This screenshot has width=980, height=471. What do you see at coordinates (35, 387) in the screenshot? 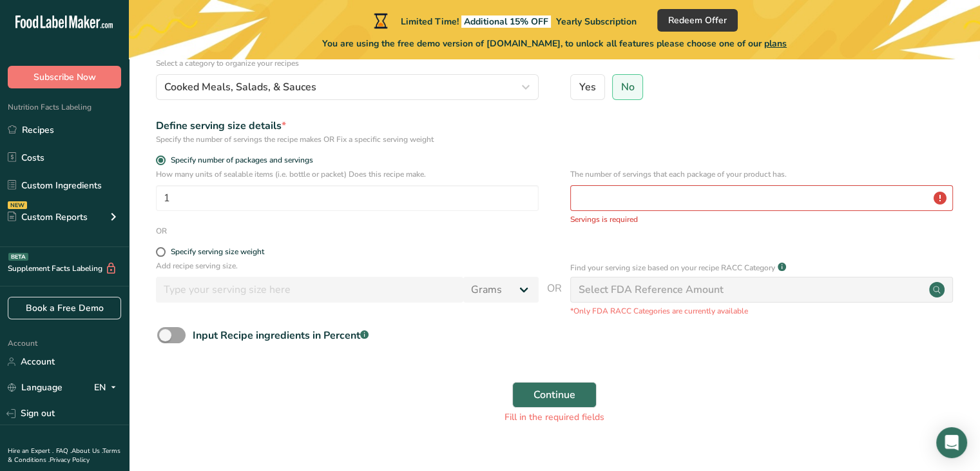
I see `a: Language` at bounding box center [35, 387].